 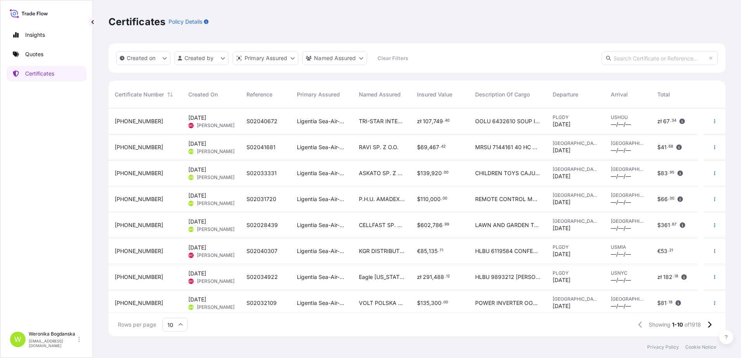 I want to click on span: CELLFAST SP. Z O.O., so click(x=382, y=225).